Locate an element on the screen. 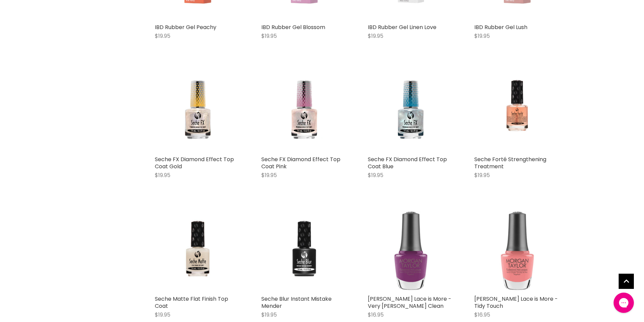 The height and width of the screenshot is (322, 644). img: Seche FX Diamond Effect Top Coat Gold is located at coordinates (198, 109).